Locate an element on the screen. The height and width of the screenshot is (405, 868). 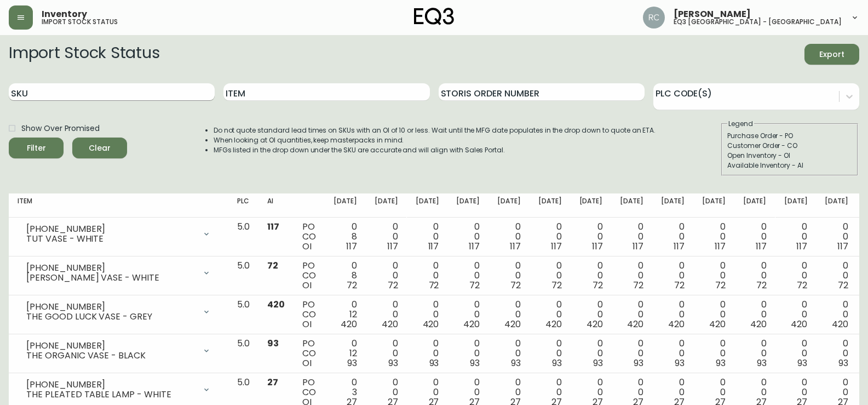
div: Open Inventory - OI is located at coordinates (790, 156).